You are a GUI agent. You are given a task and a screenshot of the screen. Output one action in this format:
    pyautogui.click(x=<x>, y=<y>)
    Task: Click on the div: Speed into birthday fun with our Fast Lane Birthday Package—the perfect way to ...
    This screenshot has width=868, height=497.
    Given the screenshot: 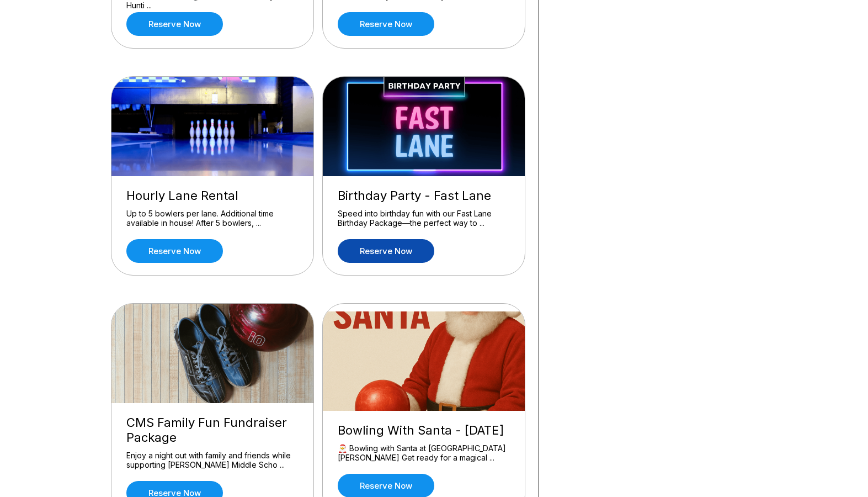 What is the action you would take?
    pyautogui.click(x=424, y=218)
    